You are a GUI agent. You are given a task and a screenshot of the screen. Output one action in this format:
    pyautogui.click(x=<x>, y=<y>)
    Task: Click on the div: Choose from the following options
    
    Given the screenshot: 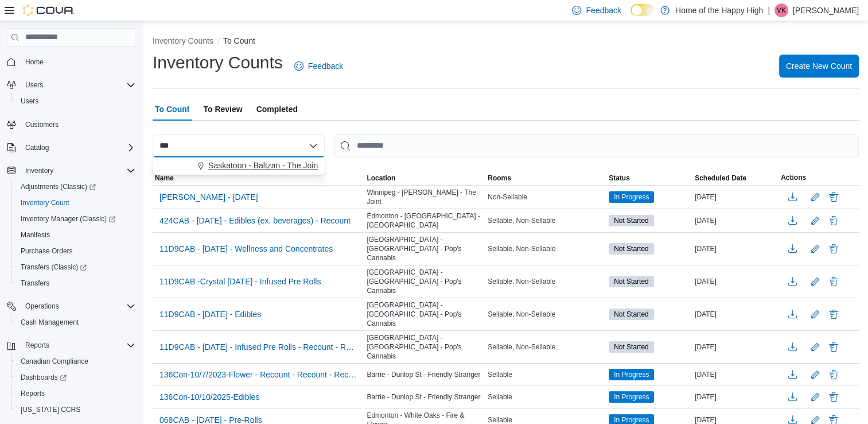 What is the action you would take?
    pyautogui.click(x=239, y=165)
    